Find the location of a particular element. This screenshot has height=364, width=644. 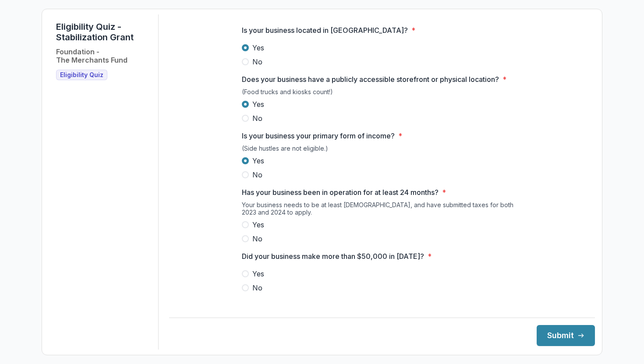

div: (Side hustles are not eligible.) is located at coordinates (382, 150).